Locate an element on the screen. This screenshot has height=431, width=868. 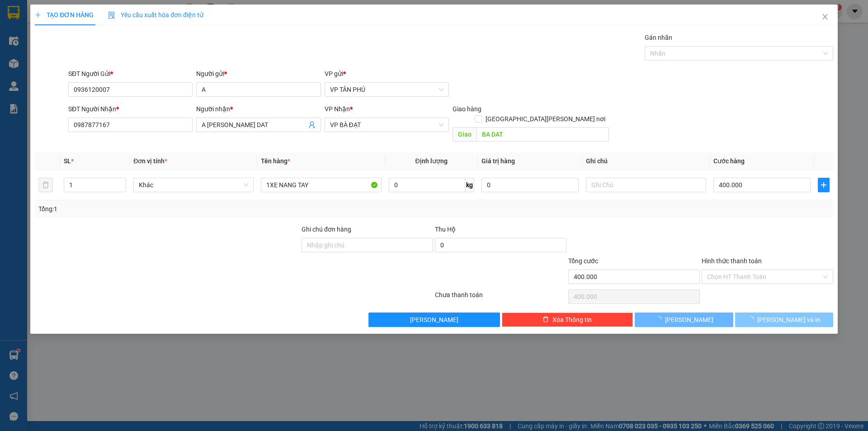
span: Tên hàng is located at coordinates (275, 161).